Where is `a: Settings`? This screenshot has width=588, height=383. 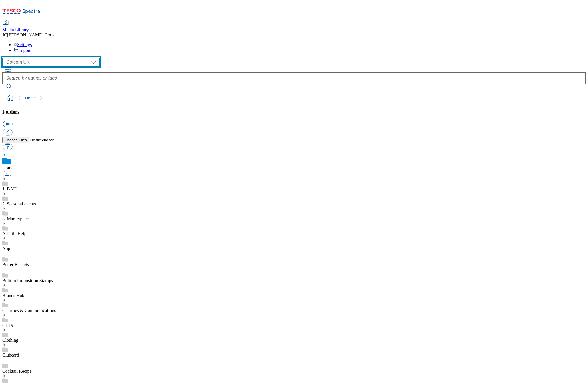
a: Settings is located at coordinates (23, 44).